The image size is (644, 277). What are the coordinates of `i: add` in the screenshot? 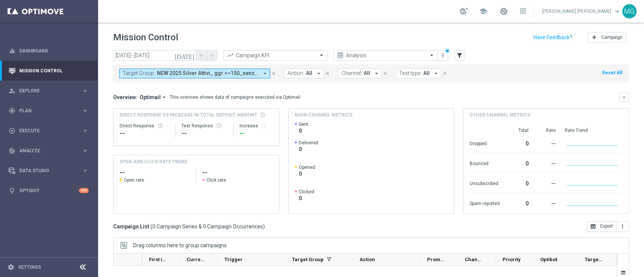 It's located at (594, 37).